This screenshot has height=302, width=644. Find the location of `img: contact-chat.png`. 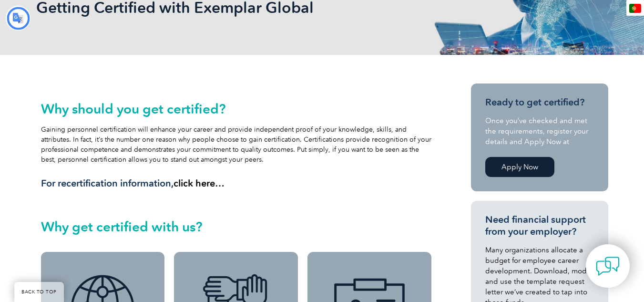

img: contact-chat.png is located at coordinates (608, 266).